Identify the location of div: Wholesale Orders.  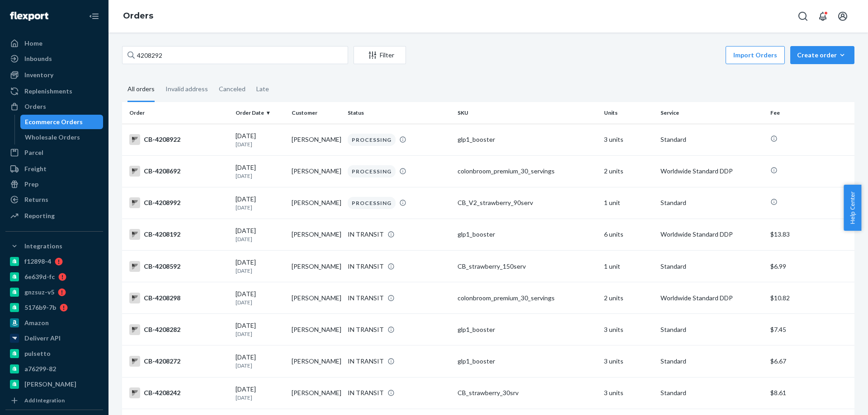
(53, 138).